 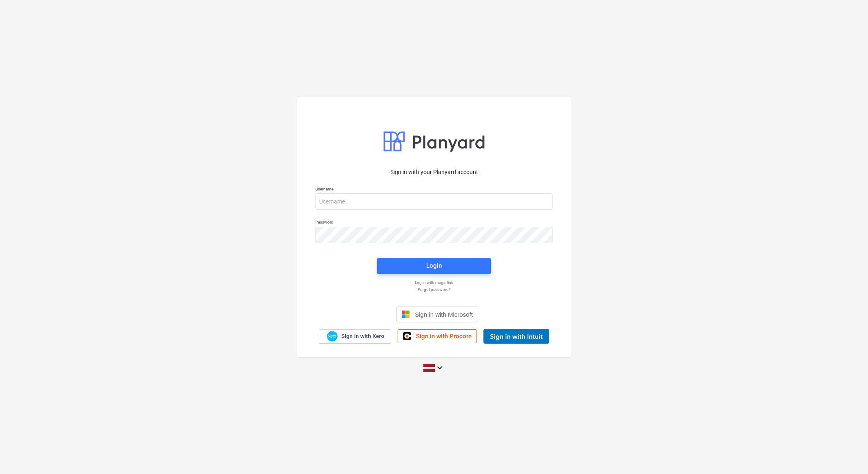 I want to click on input: Username, so click(x=434, y=201).